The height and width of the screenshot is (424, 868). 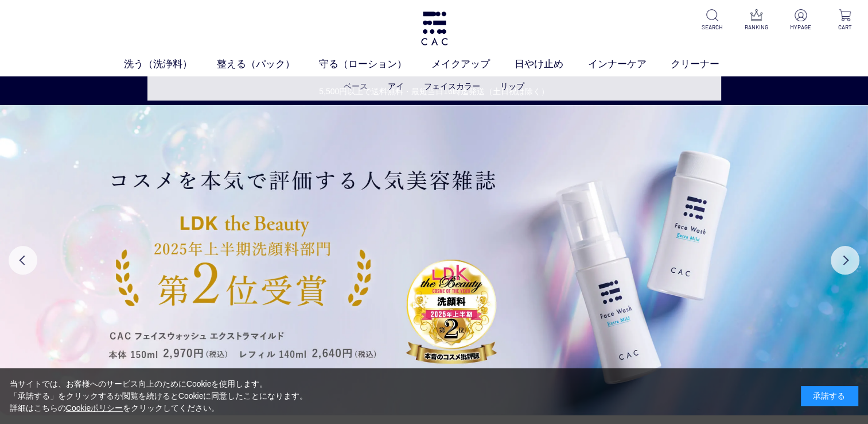 I want to click on p: RANKING, so click(x=756, y=27).